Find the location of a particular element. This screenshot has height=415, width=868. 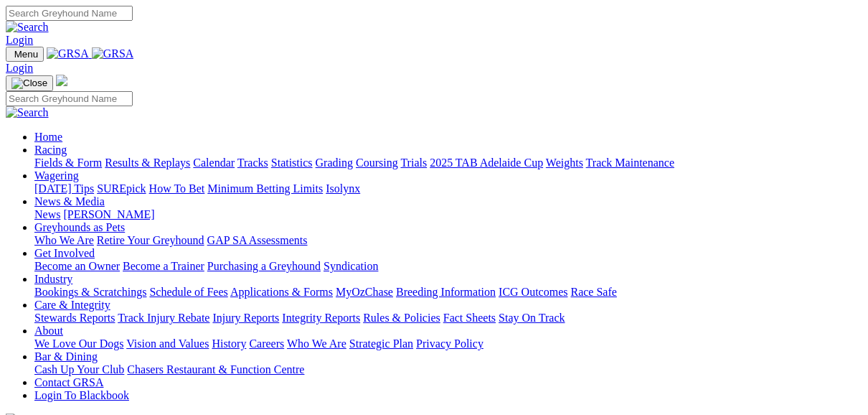

a: Breeding Information is located at coordinates (446, 292).